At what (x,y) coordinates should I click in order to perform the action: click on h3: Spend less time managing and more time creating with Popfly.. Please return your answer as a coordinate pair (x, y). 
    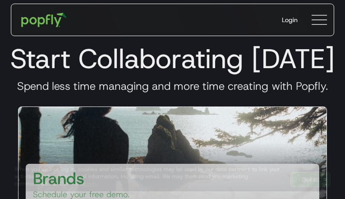
    Looking at the image, I should click on (172, 86).